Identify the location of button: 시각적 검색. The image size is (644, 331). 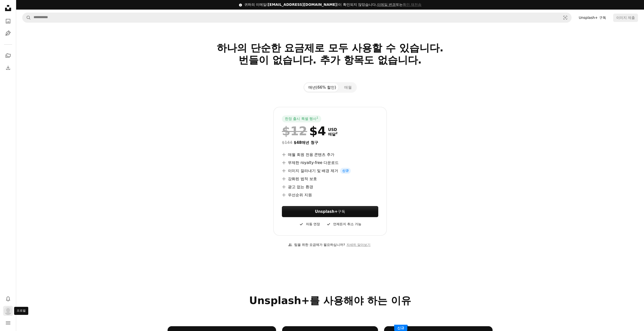
(565, 18).